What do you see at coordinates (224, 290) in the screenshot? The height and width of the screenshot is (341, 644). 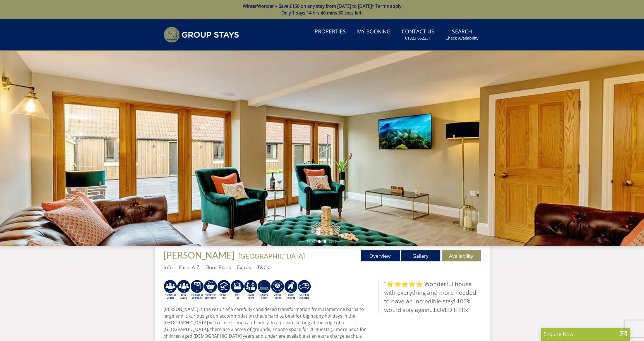 I see `img: AD_4nXei2dp4L7_L8OvME76Xy1PUX32_NMHbHVSts-g-ZAVb8bILrMcUKZI2vRNdEqfWP017x6NFeUMZMqnp0JYknAB97-jDN...` at bounding box center [224, 290].